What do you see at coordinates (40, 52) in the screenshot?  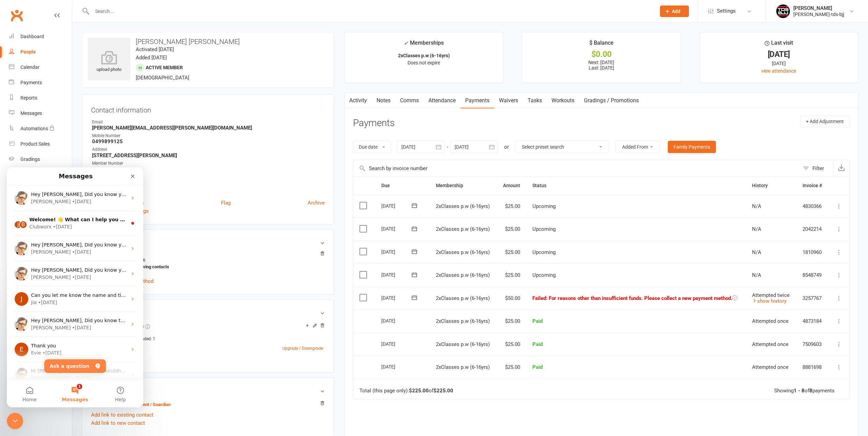 I see `a: People` at bounding box center [40, 52].